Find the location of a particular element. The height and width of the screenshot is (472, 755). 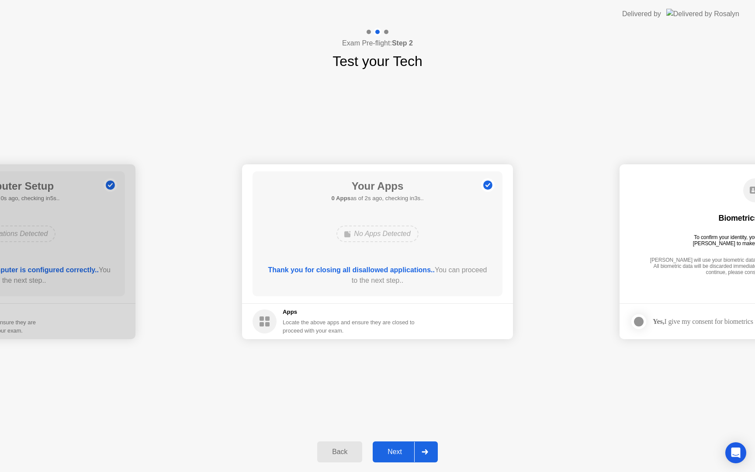

h4: Exam Pre-flight: is located at coordinates (378, 43).